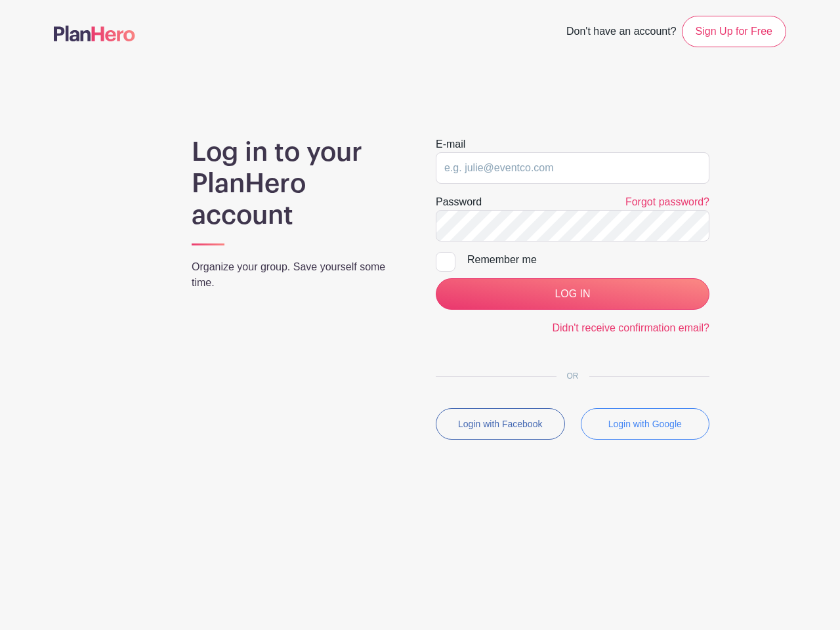 The width and height of the screenshot is (840, 630). I want to click on button: Login with Facebook, so click(500, 424).